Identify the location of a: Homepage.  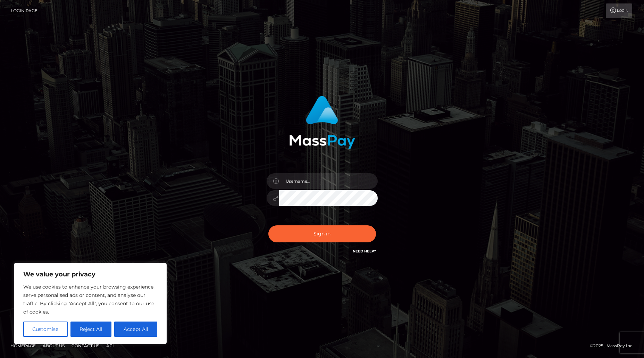
(23, 346).